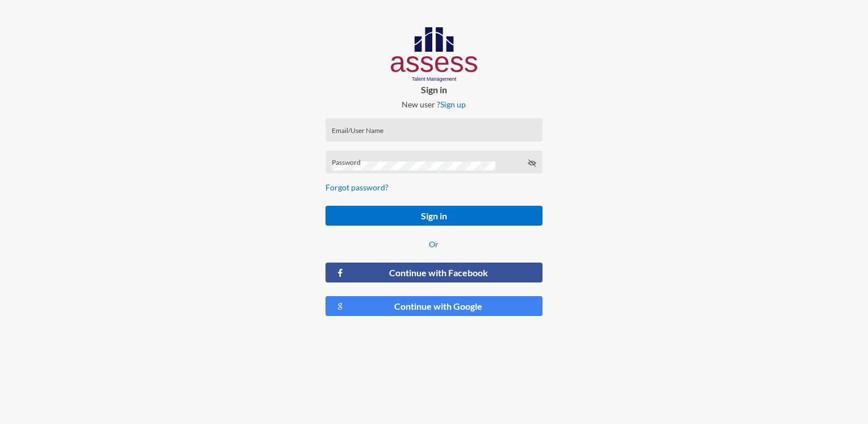 The image size is (868, 424). What do you see at coordinates (433, 89) in the screenshot?
I see `p: Sign in` at bounding box center [433, 89].